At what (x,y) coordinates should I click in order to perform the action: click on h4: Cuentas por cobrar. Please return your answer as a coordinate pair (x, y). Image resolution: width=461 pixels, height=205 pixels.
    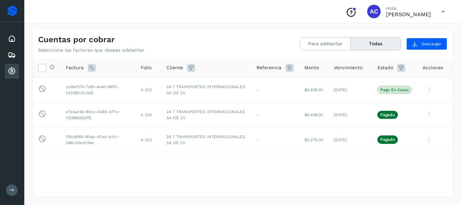
    Looking at the image, I should click on (76, 40).